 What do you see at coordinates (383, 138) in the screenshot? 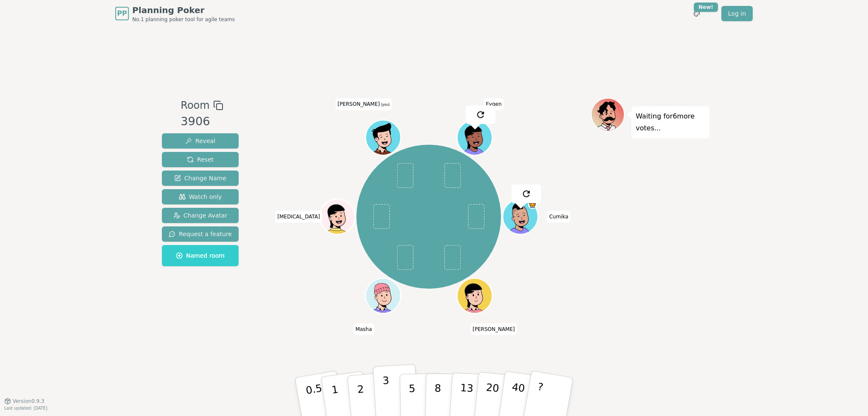
I see `button: Click to change your avatar` at bounding box center [383, 138].